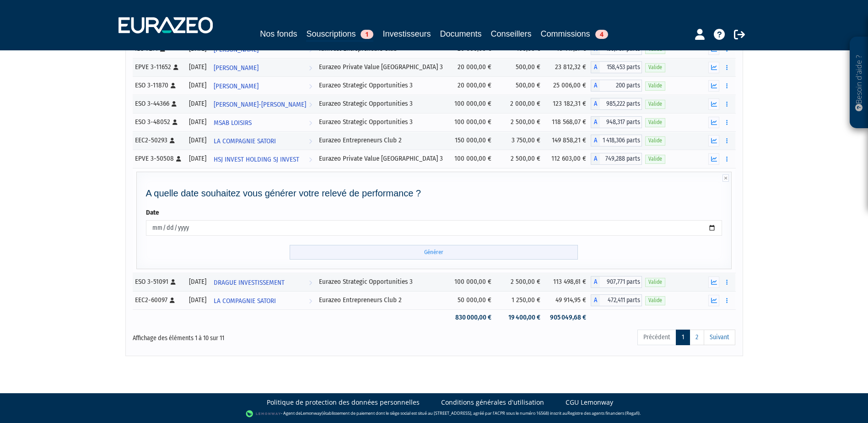 Image resolution: width=868 pixels, height=423 pixels. Describe the element at coordinates (520, 140) in the screenshot. I see `td: 3 750,00 €` at that location.